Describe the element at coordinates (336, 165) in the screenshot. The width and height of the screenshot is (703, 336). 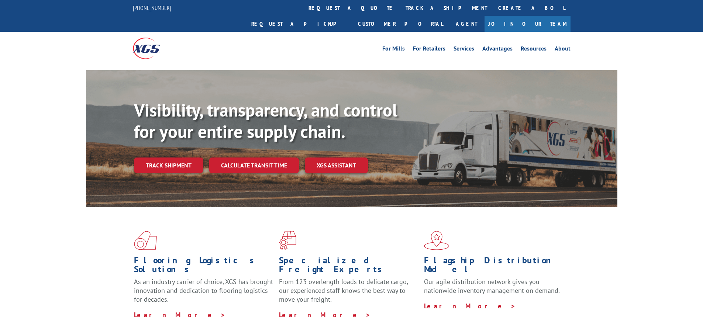
I see `a: XGS ASSISTANT` at that location.